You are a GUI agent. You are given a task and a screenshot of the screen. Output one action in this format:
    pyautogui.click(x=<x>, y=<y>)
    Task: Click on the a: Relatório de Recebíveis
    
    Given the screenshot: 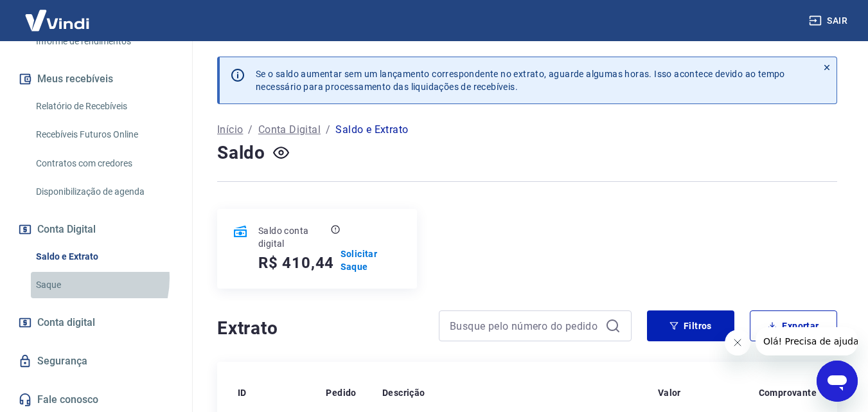 What is the action you would take?
    pyautogui.click(x=104, y=106)
    